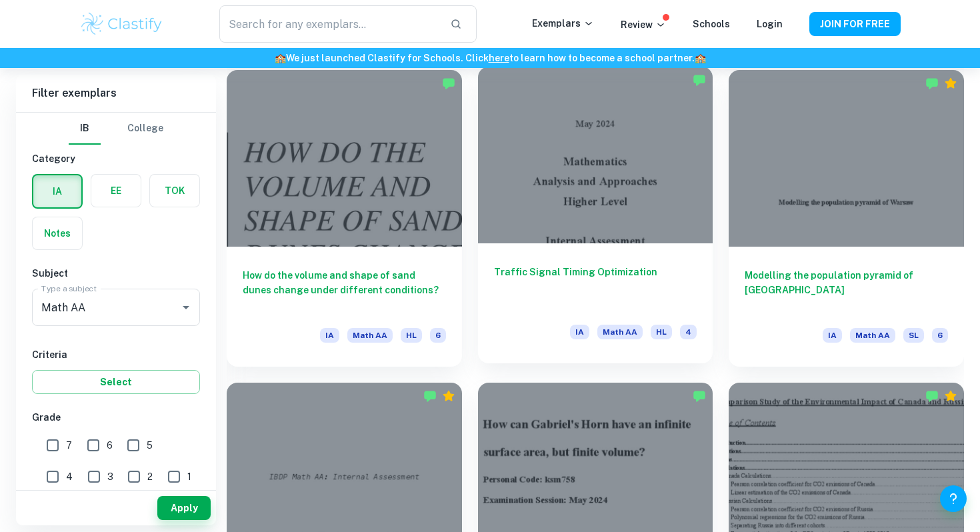  Describe the element at coordinates (116, 273) in the screenshot. I see `h6: Subject` at that location.